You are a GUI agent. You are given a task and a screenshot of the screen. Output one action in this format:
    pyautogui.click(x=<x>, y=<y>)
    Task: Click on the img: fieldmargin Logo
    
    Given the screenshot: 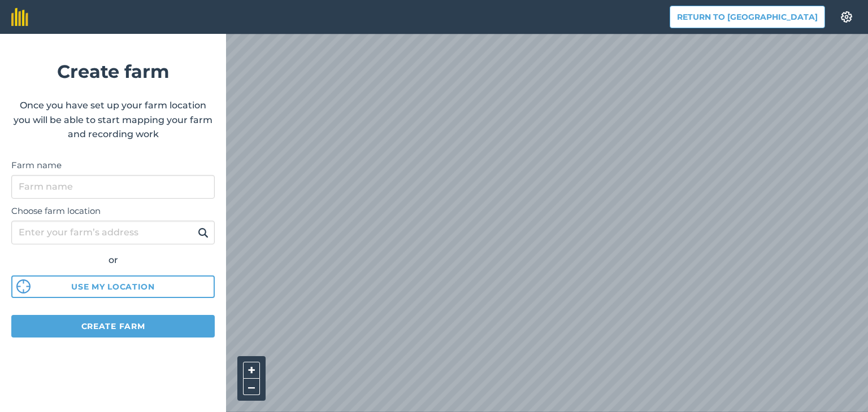 What is the action you would take?
    pyautogui.click(x=19, y=17)
    